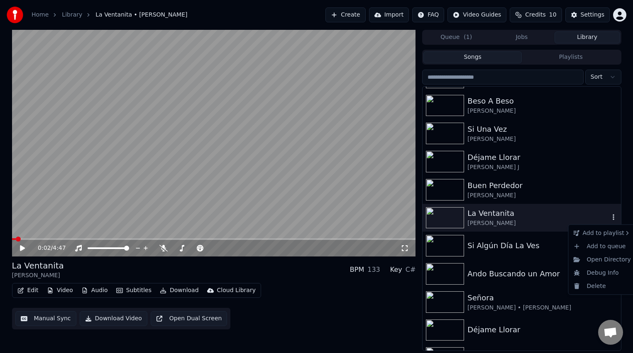  What do you see at coordinates (95, 291) in the screenshot?
I see `button: Audio` at bounding box center [95, 291].